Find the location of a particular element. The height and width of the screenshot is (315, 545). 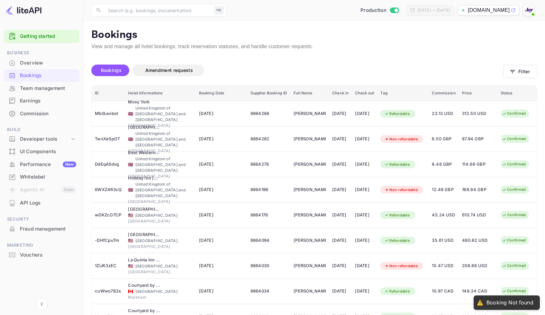

img: With Joy is located at coordinates (529, 10).